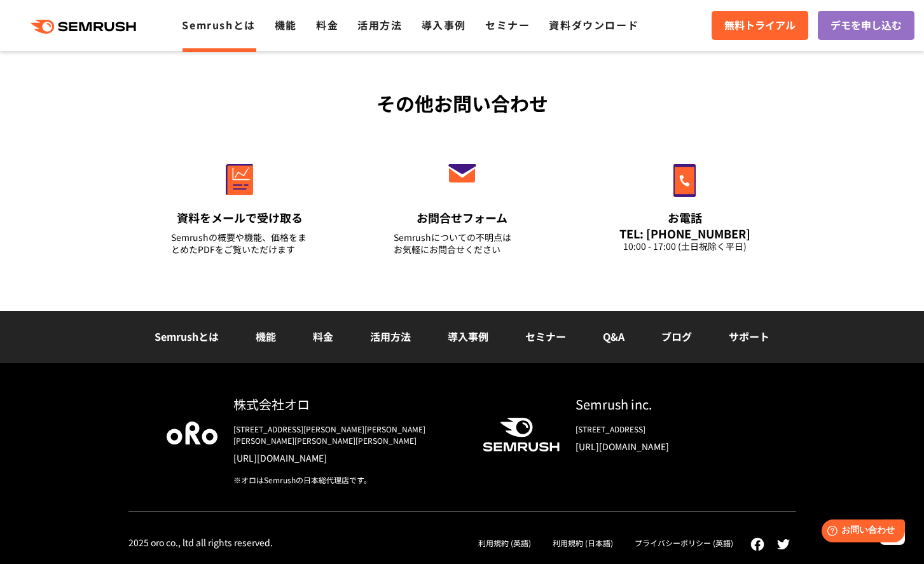  What do you see at coordinates (240, 217) in the screenshot?
I see `div: 資料をメールで受け取る` at bounding box center [240, 217].